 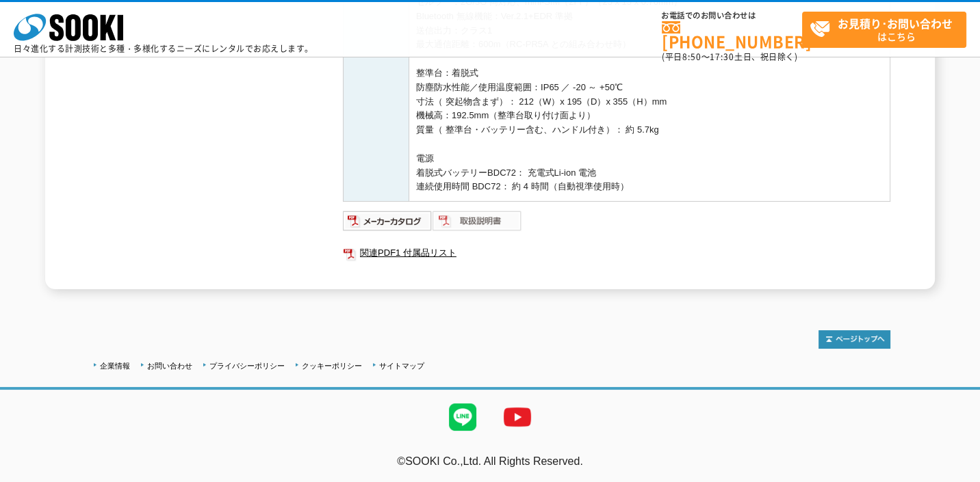 I want to click on a: 取扱説明書, so click(x=477, y=223).